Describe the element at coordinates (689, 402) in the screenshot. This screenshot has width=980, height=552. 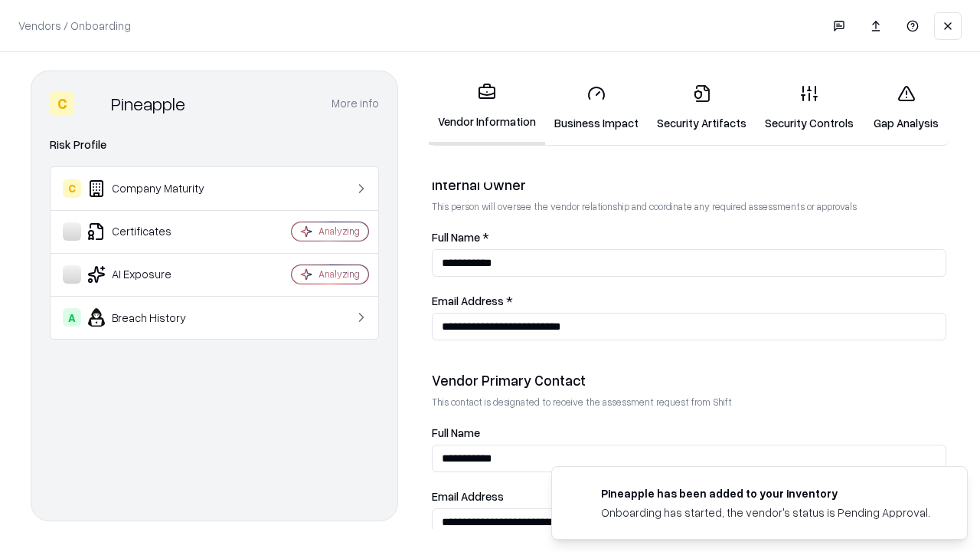
I see `p: This contact is designated to receive the assessment request from Shift` at that location.